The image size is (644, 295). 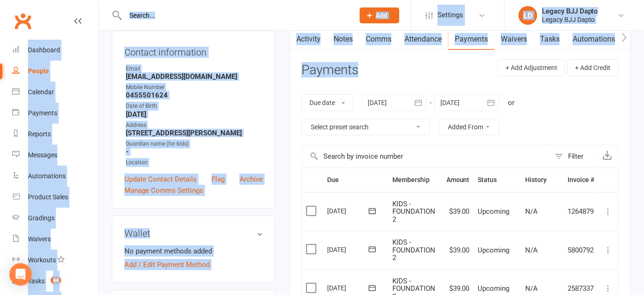 What do you see at coordinates (38, 71) in the screenshot?
I see `div: People` at bounding box center [38, 71].